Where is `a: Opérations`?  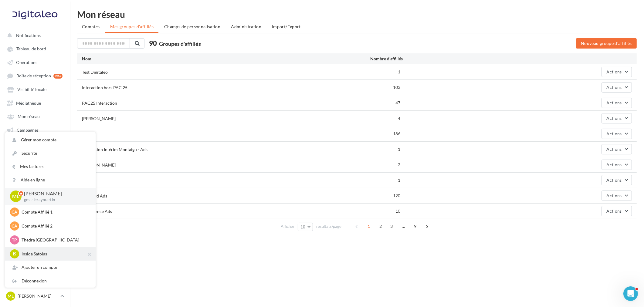
a: Opérations is located at coordinates (35, 62).